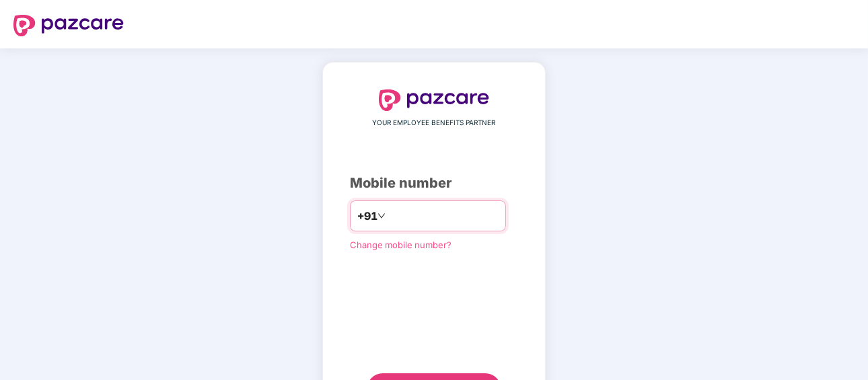 The image size is (868, 380). I want to click on div: Mobile number, so click(434, 183).